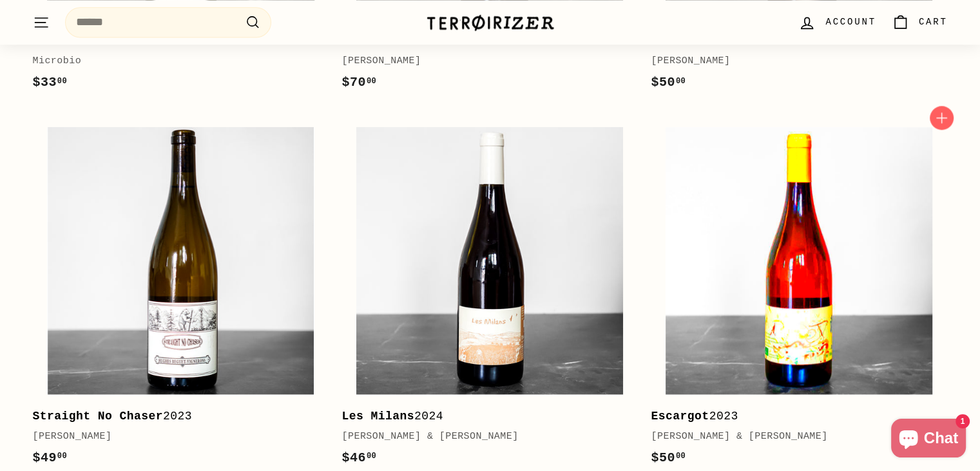 The image size is (980, 471). I want to click on span: $70, so click(359, 82).